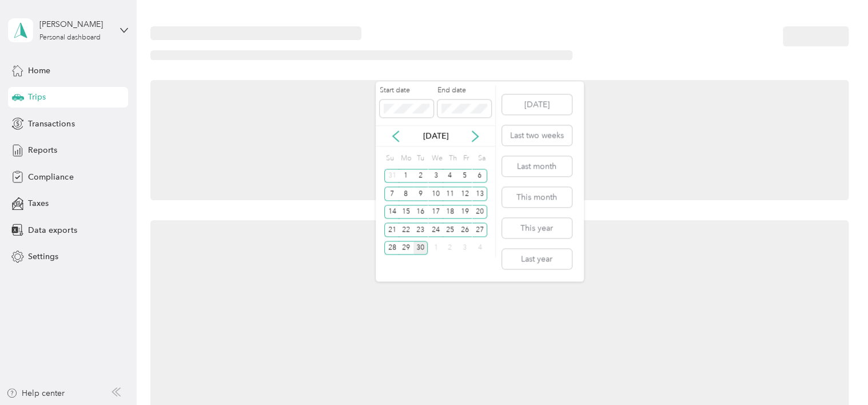 The height and width of the screenshot is (405, 868). Describe the element at coordinates (406, 212) in the screenshot. I see `div: 15` at that location.